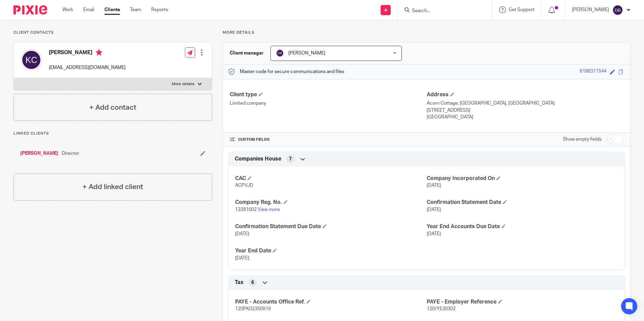 The image size is (644, 321). Describe the element at coordinates (582, 140) in the screenshot. I see `label: Show empty fields` at that location.